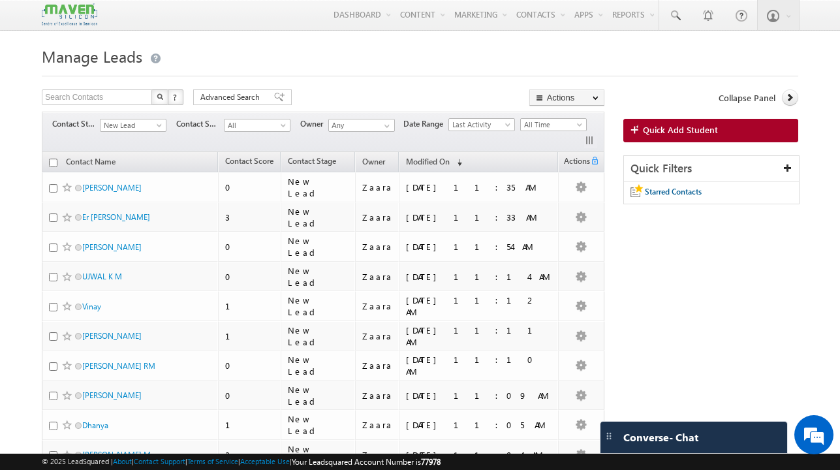  What do you see at coordinates (425, 124) in the screenshot?
I see `span: Date Range` at bounding box center [425, 124].